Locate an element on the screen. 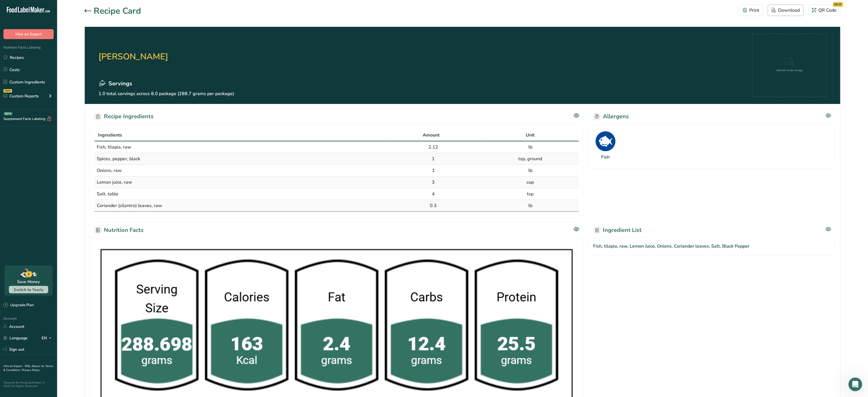 The height and width of the screenshot is (397, 868). td: 3 is located at coordinates (433, 182).